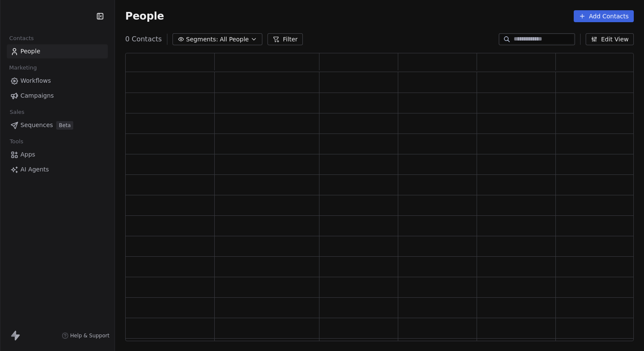 This screenshot has width=644, height=351. What do you see at coordinates (90, 335) in the screenshot?
I see `span: Help & Support` at bounding box center [90, 335].